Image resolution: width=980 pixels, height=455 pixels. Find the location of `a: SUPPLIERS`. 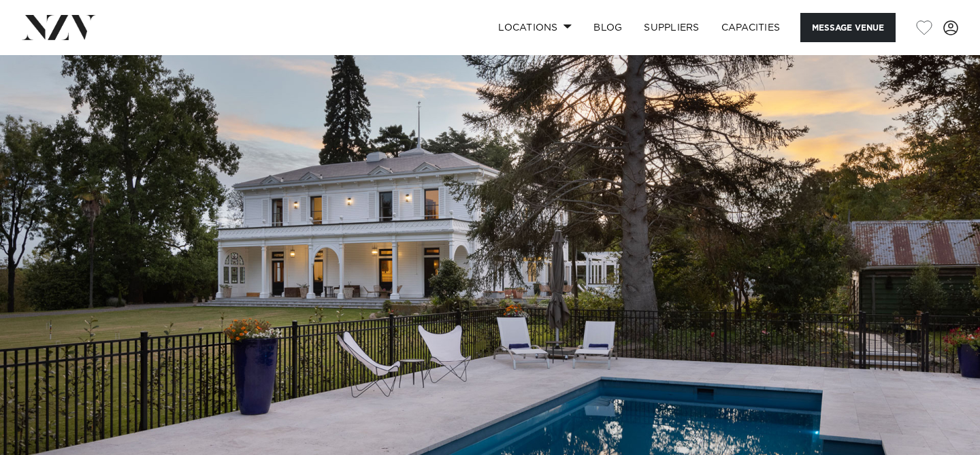

a: SUPPLIERS is located at coordinates (671, 27).